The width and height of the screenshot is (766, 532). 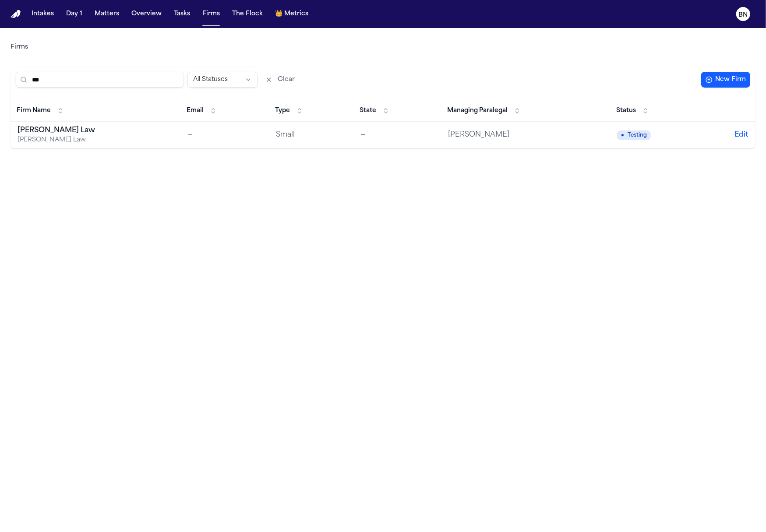 I want to click on a: Overview, so click(x=147, y=14).